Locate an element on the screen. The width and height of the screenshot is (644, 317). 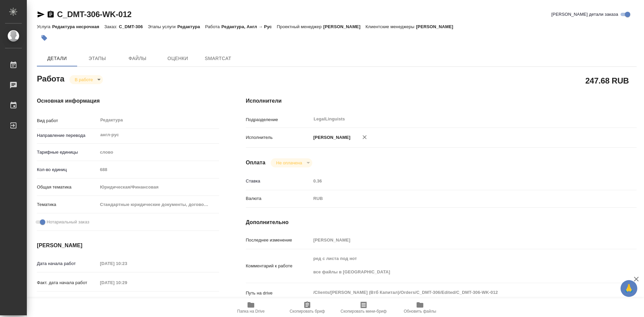
div: RUB is located at coordinates (458, 198).